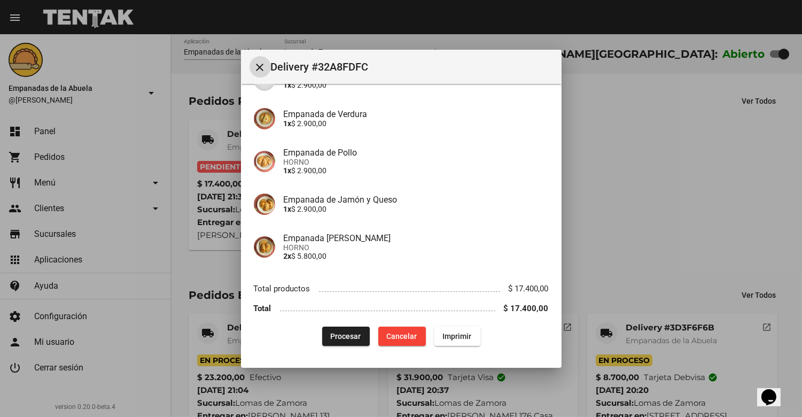 This screenshot has height=417, width=802. What do you see at coordinates (260, 67) in the screenshot?
I see `mat-icon: Cerrar` at bounding box center [260, 67].